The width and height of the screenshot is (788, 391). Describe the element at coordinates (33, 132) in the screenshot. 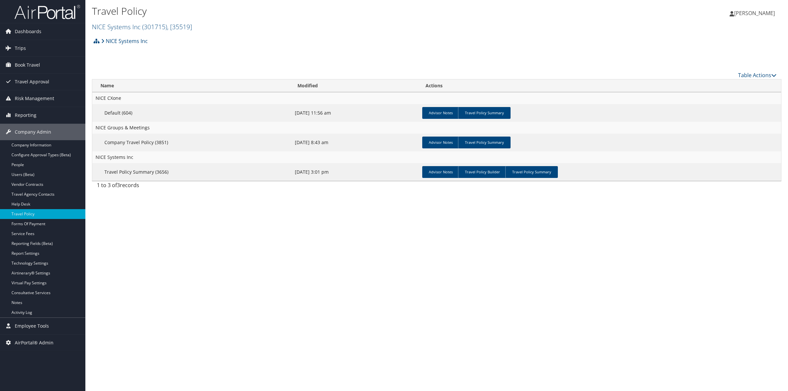

I see `span: Company Admin` at that location.